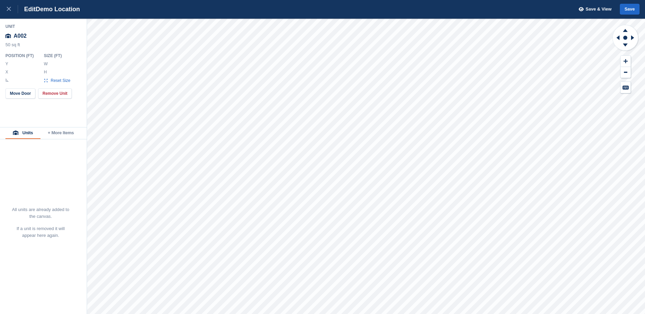  Describe the element at coordinates (22, 56) in the screenshot. I see `div: Position ( FT )` at that location.